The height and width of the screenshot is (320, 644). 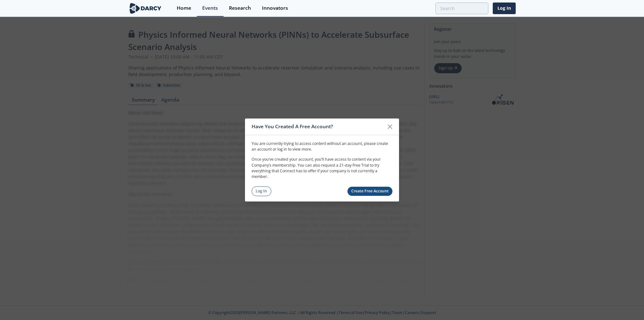 What do you see at coordinates (318, 127) in the screenshot?
I see `div: Have You Created A Free Account?` at bounding box center [318, 127].